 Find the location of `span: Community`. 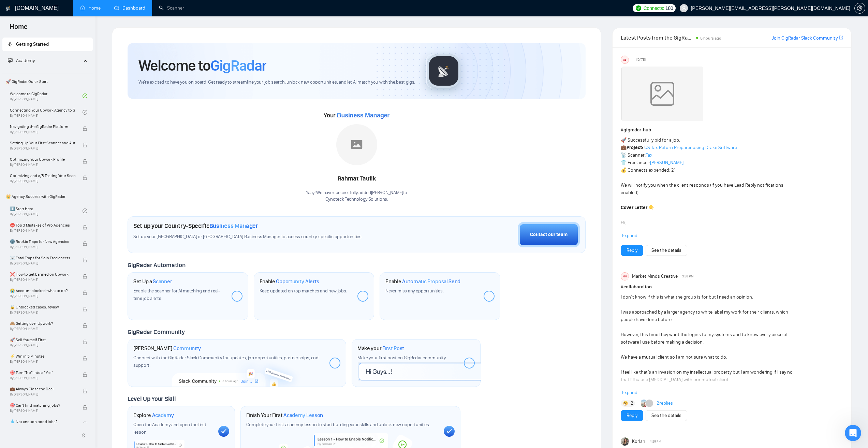

span: Community is located at coordinates (187, 348).